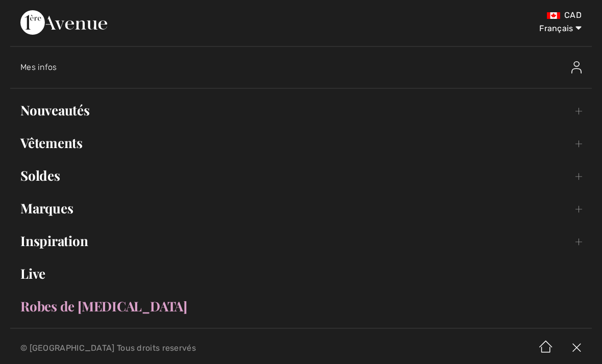 This screenshot has height=364, width=602. I want to click on a: Live, so click(301, 273).